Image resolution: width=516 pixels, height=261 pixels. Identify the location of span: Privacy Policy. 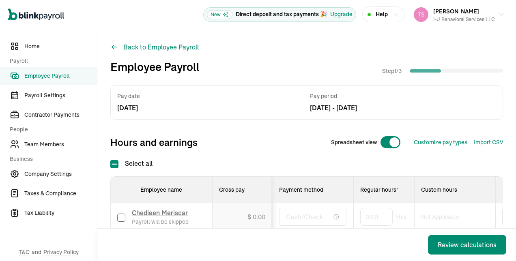
(61, 252).